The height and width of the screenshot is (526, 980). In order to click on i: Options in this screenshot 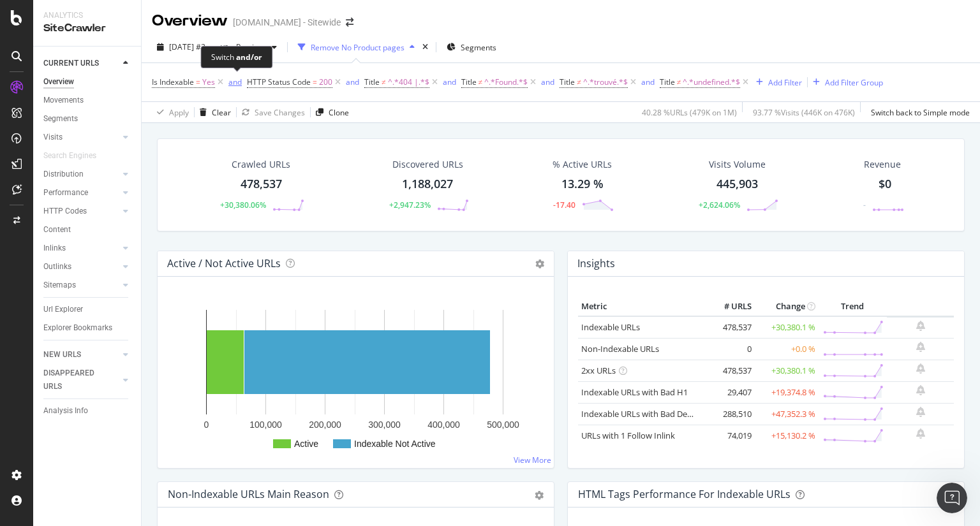, I will do `click(539, 264)`.